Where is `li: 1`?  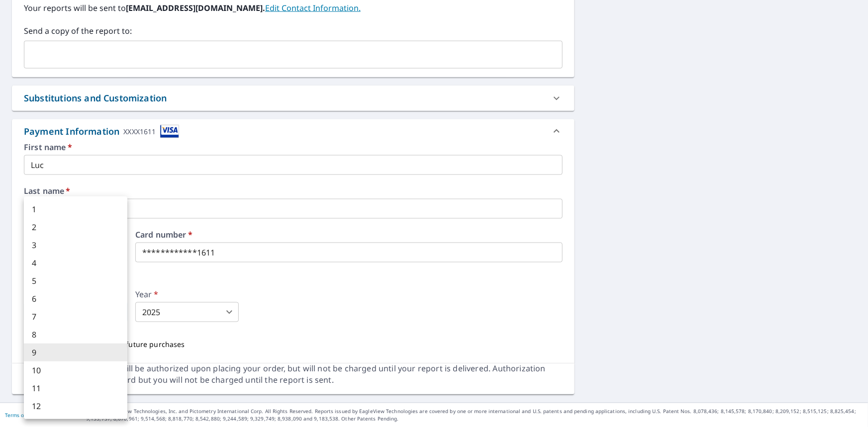
li: 1 is located at coordinates (76, 209).